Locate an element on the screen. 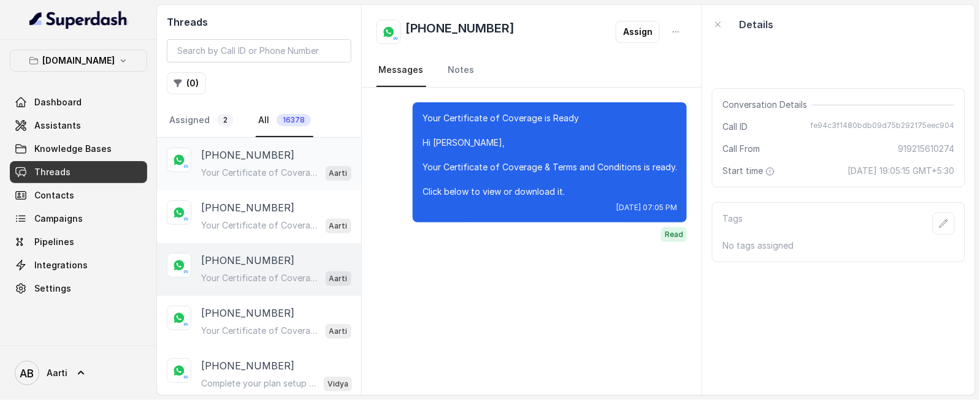 This screenshot has height=400, width=980. a: Campaigns is located at coordinates (78, 219).